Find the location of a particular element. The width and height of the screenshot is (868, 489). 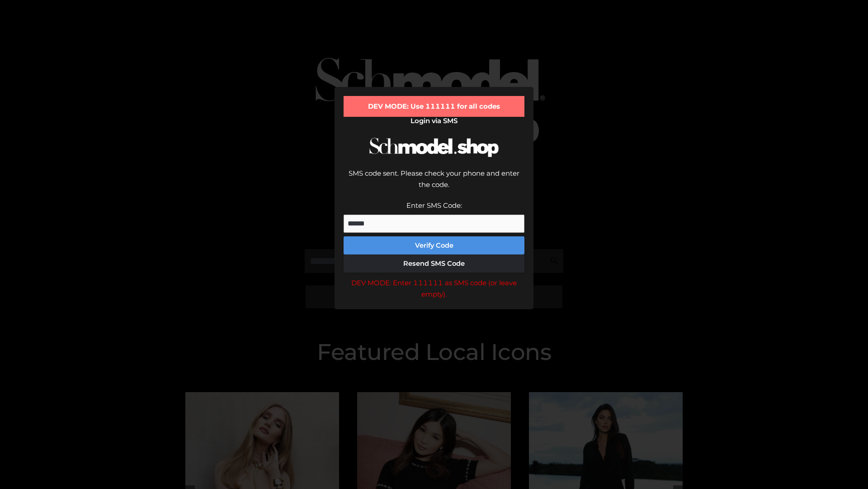

button: Resend SMS Code is located at coordinates (434, 263).